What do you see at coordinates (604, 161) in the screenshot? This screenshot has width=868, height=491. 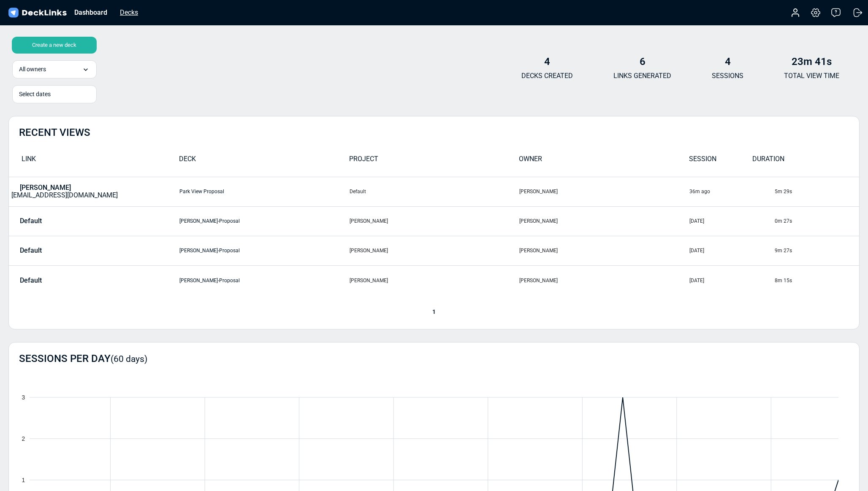 I see `div: OWNER` at bounding box center [604, 161].